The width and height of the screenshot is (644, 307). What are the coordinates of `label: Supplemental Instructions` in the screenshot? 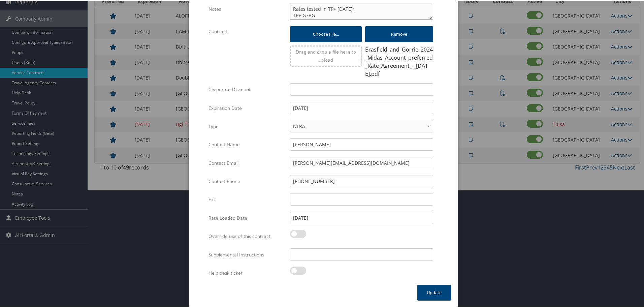 It's located at (246, 254).